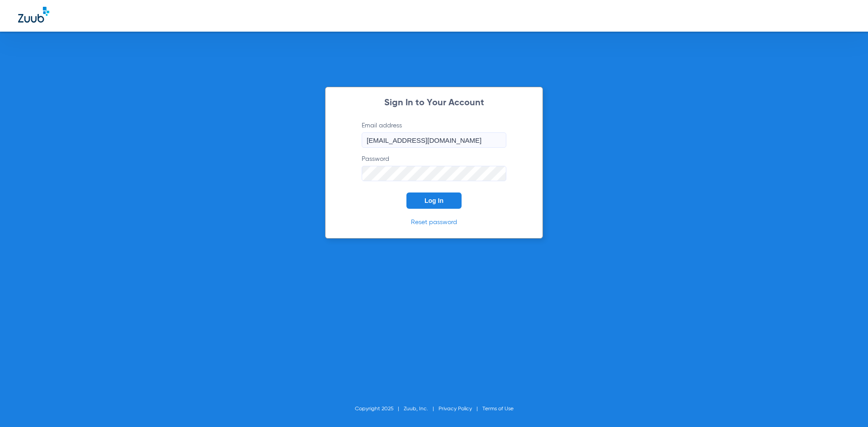 The height and width of the screenshot is (427, 868). What do you see at coordinates (455, 409) in the screenshot?
I see `a: Privacy Policy` at bounding box center [455, 409].